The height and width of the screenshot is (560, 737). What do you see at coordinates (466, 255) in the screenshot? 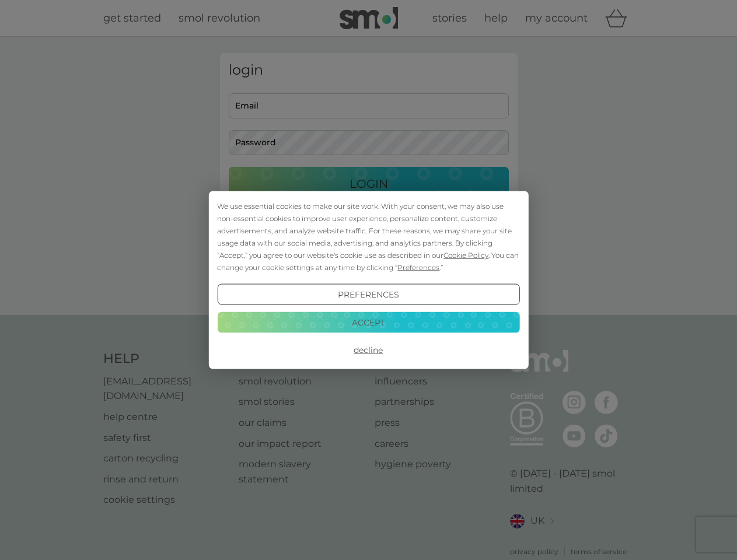
I see `span: Cookie Policy` at bounding box center [466, 255].